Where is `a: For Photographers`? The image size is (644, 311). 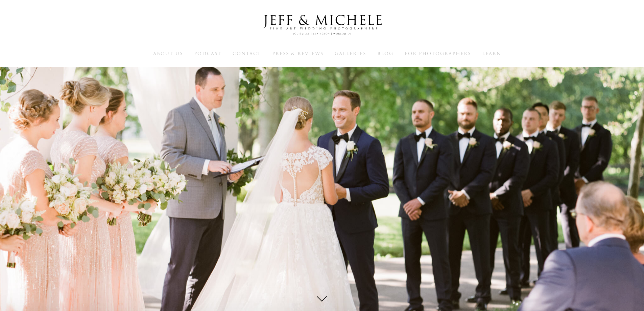
a: For Photographers is located at coordinates (438, 54).